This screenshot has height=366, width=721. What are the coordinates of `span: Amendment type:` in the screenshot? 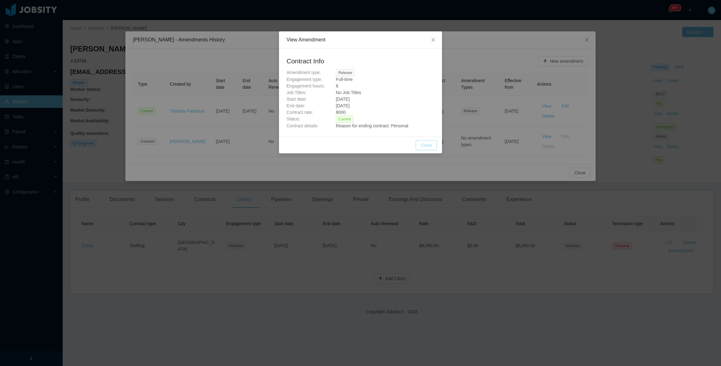 It's located at (304, 72).